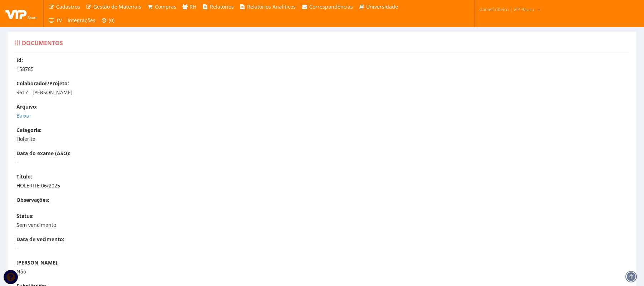  Describe the element at coordinates (507, 9) in the screenshot. I see `span: danielf.ribeiro | VIP Bauru` at that location.